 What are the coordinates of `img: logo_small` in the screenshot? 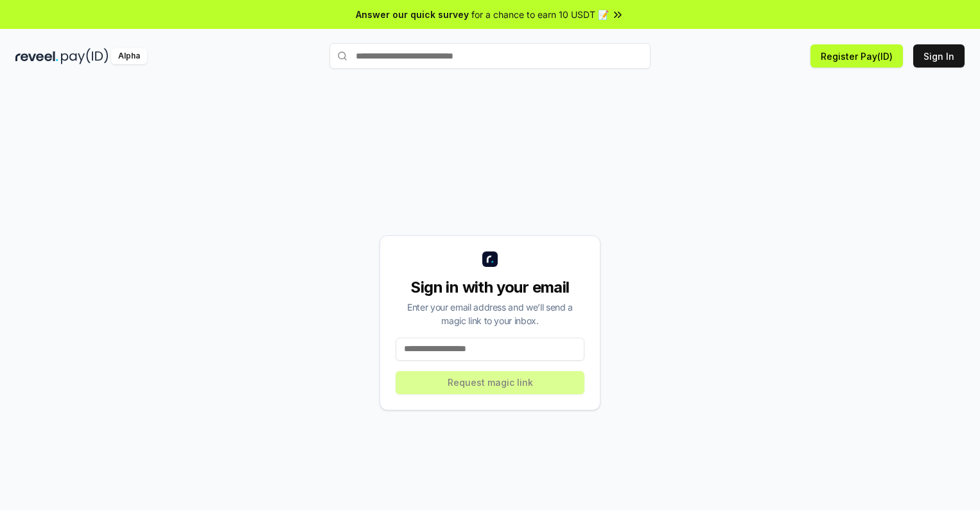 It's located at (490, 259).